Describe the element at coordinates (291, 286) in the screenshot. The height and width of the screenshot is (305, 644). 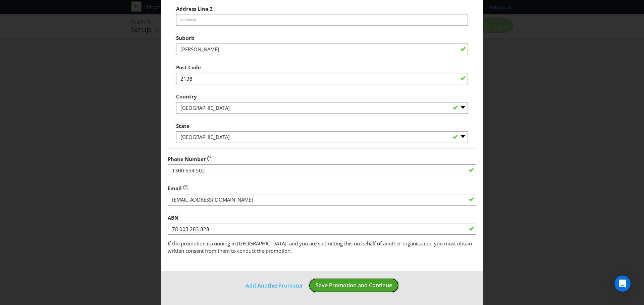
I see `span: Promoter` at that location.